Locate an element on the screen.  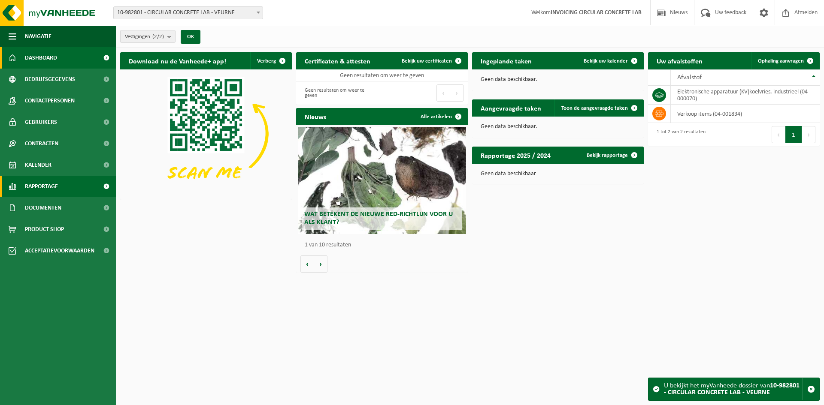
span: Wat betekent de nieuwe RED-richtlijn voor u als klant? is located at coordinates (378, 218).